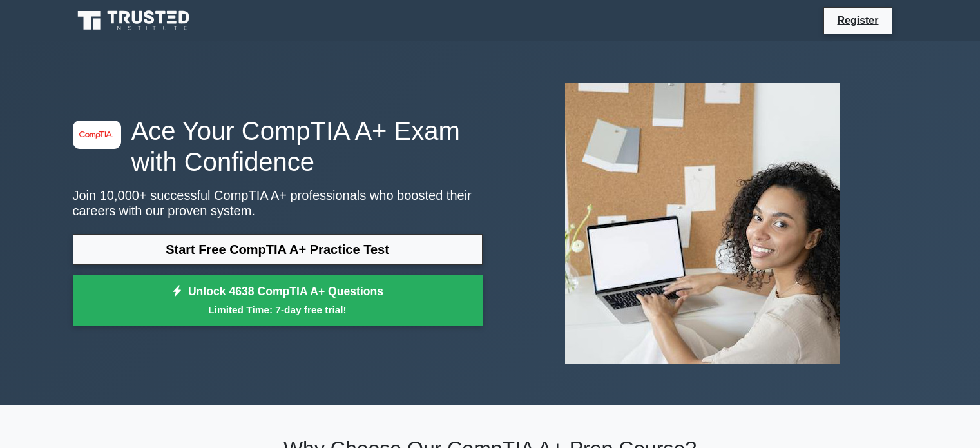  I want to click on a: Unlock 4638 CompTIA A+ QuestionsLimited Time: 7-day free trial!, so click(278, 300).